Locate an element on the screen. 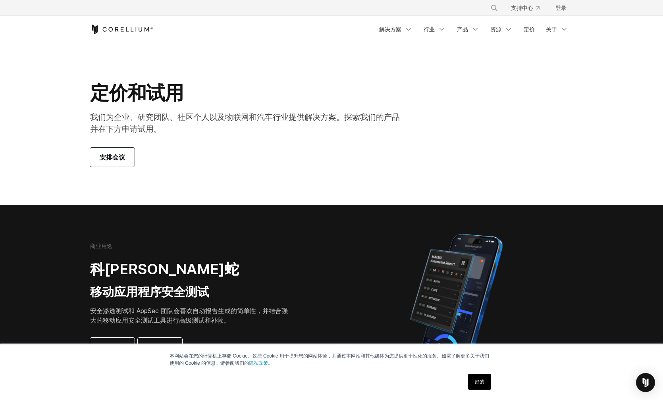  font: 产品 is located at coordinates (462, 29).